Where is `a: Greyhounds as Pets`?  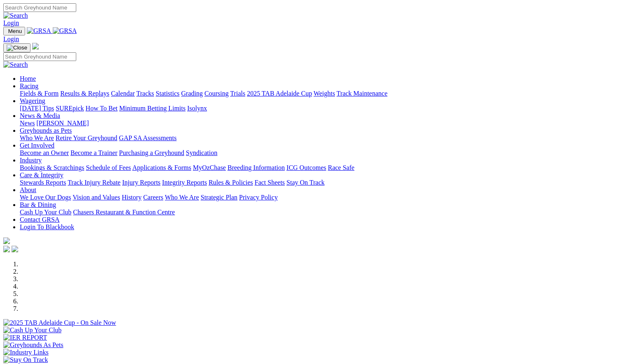
a: Greyhounds as Pets is located at coordinates (46, 130).